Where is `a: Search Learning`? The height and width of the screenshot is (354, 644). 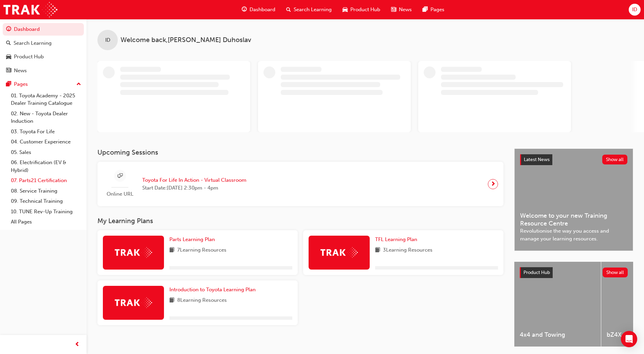
a: Search Learning is located at coordinates (43, 43).